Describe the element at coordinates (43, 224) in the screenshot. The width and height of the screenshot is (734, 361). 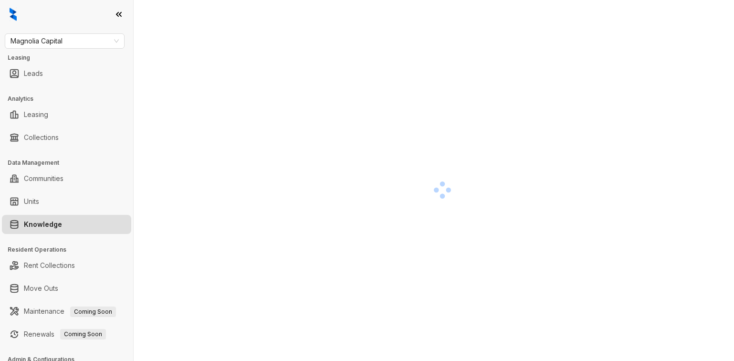
I see `a: Knowledge` at that location.